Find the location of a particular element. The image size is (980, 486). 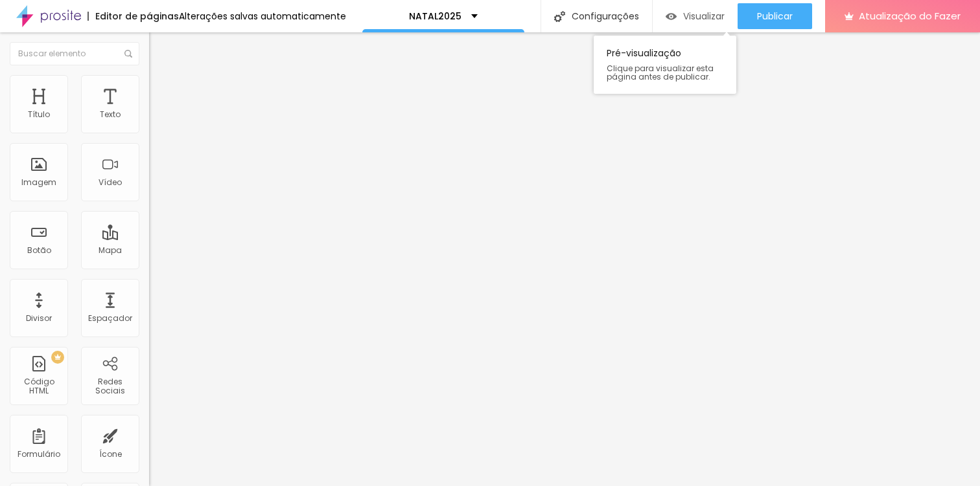

font: Clique para visualizar esta página antes de publicar. is located at coordinates (660, 72).